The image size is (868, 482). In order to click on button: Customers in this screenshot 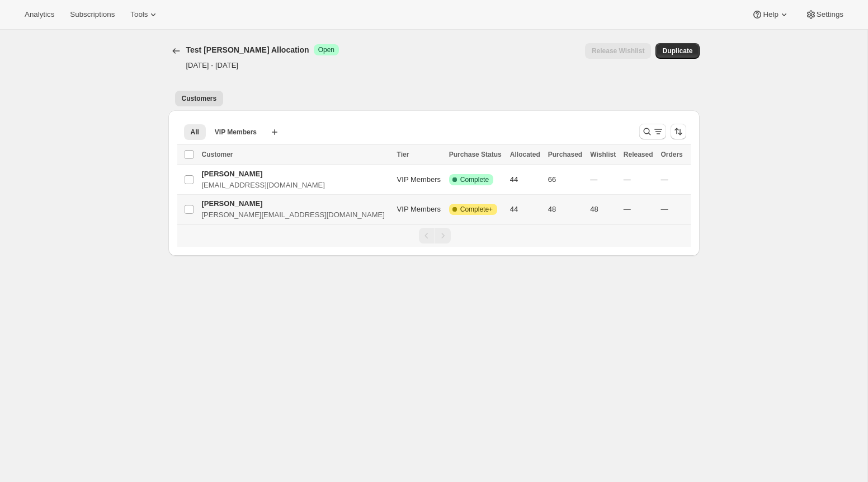, I will do `click(199, 99)`.